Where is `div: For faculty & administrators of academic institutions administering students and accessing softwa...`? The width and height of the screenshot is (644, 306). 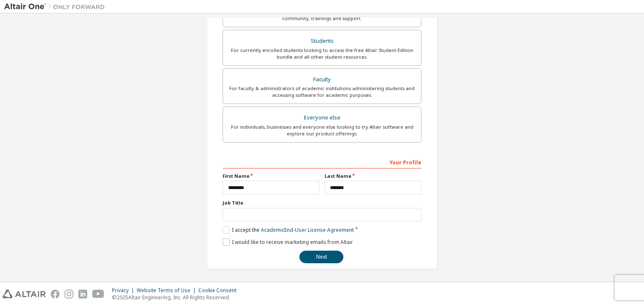
div: For faculty & administrators of academic institutions administering students and accessing softwa... is located at coordinates (322, 92).